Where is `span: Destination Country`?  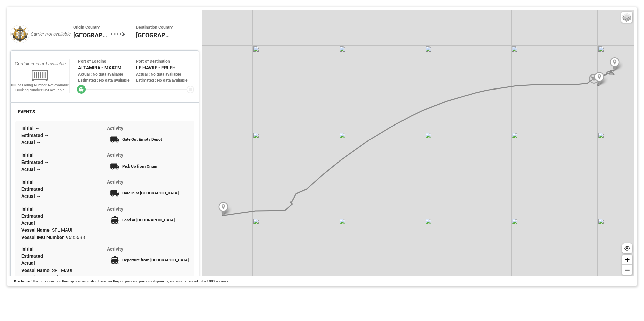 span: Destination Country is located at coordinates (155, 28).